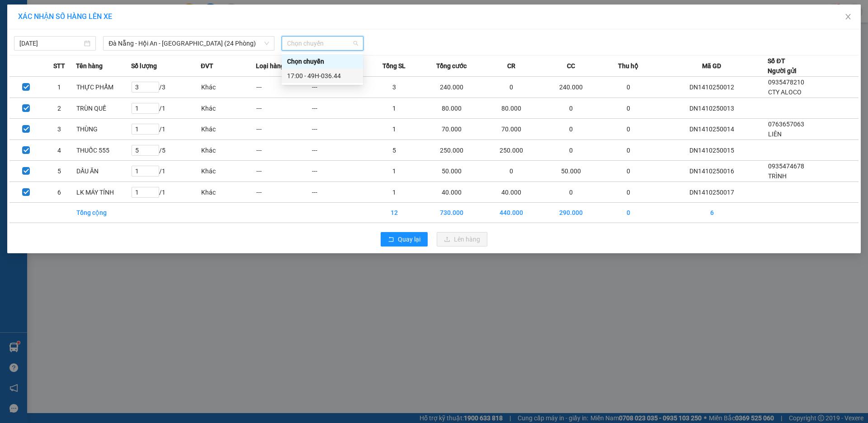 The image size is (868, 423). What do you see at coordinates (103, 213) in the screenshot?
I see `td: Tổng cộng` at bounding box center [103, 213].